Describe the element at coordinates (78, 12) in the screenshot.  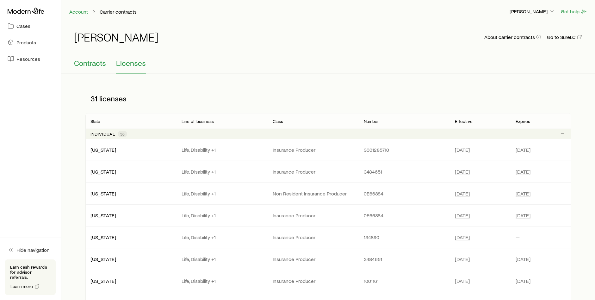
I see `a: Account` at that location.